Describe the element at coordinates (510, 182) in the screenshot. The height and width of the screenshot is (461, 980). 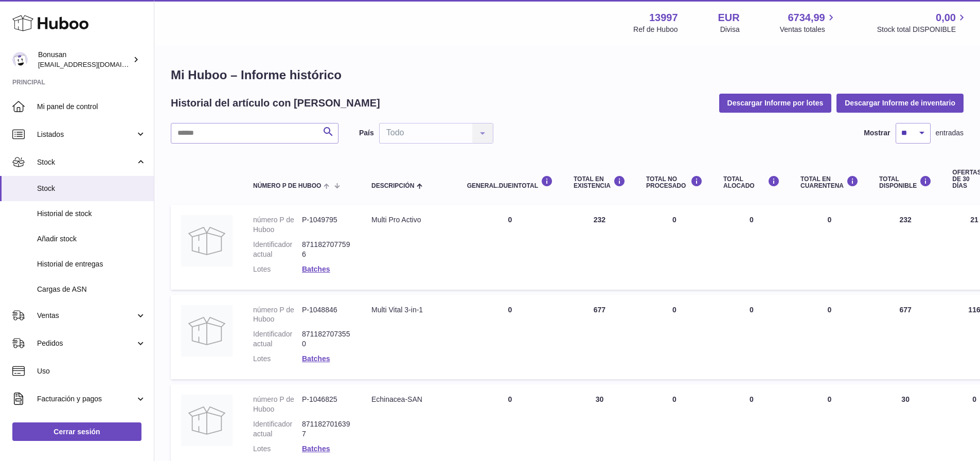
I see `div: general.dueInTotal` at that location.